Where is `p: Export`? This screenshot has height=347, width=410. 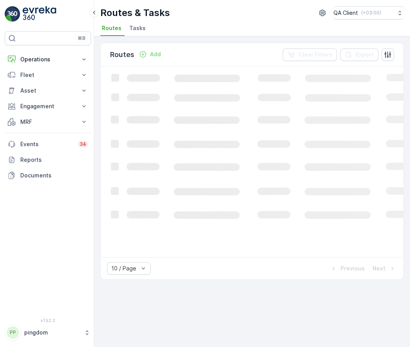
p: Export is located at coordinates (364, 55).